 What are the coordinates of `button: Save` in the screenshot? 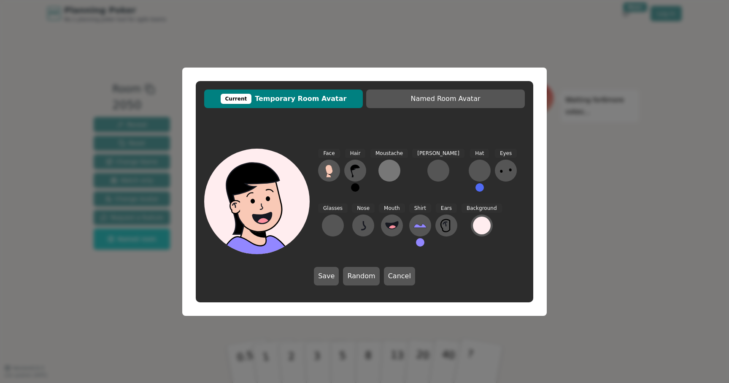 It's located at (326, 276).